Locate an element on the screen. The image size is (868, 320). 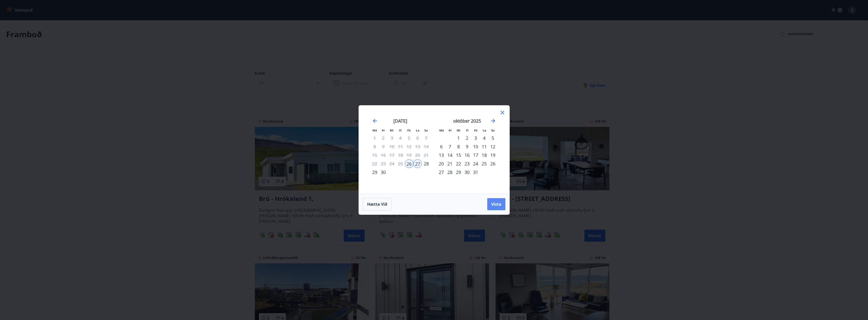
td: Choose miðvikudagur, 1. október 2025 as your check-in date. It’s available. is located at coordinates (458, 138).